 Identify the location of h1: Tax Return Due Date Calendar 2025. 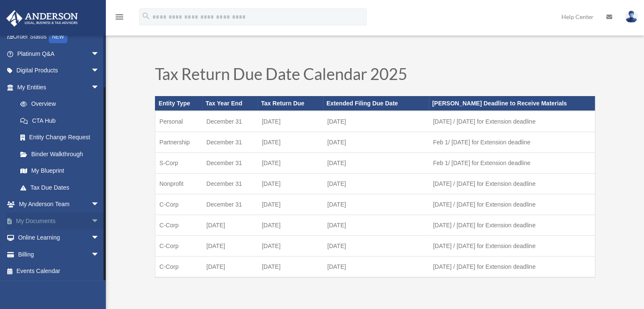
(375, 76).